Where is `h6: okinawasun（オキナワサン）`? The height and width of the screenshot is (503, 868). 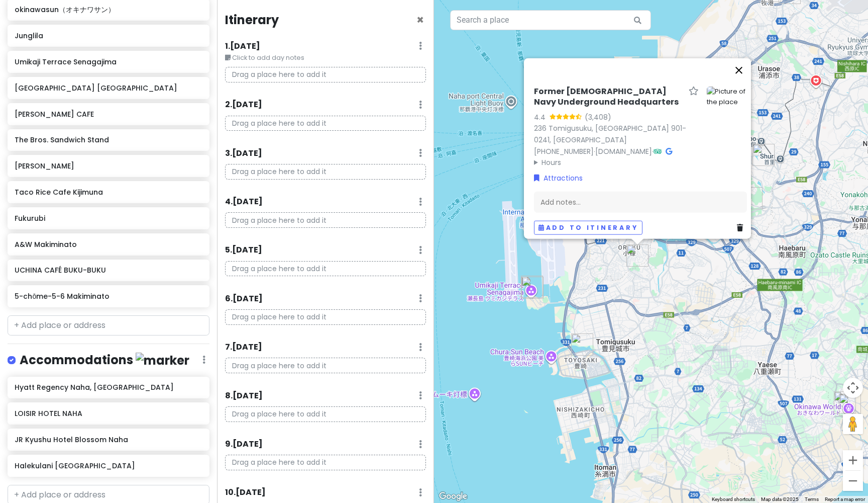
h6: okinawasun（オキナワサン） is located at coordinates (108, 9).